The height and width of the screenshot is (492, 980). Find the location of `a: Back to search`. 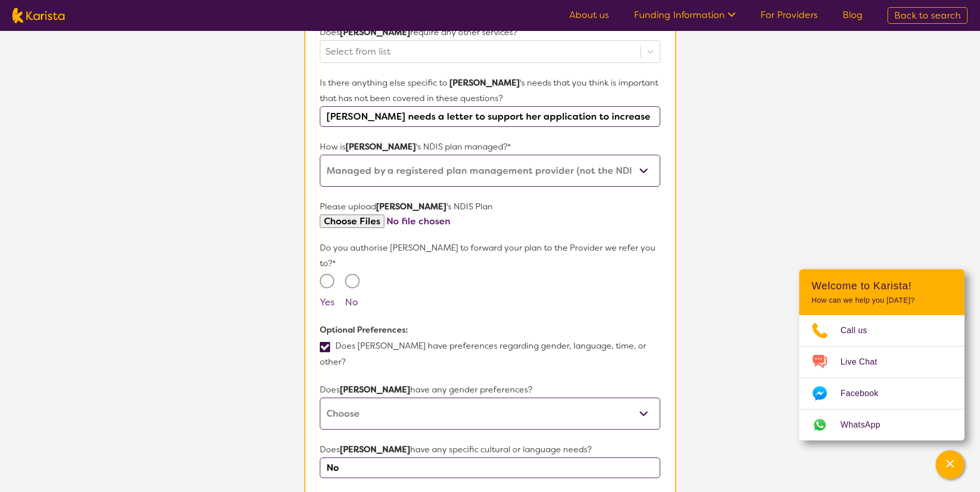

a: Back to search is located at coordinates (927, 15).